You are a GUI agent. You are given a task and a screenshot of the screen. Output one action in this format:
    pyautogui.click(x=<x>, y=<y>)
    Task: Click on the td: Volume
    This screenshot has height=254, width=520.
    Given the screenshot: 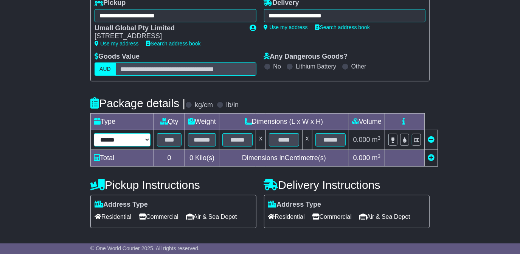 What is the action you would take?
    pyautogui.click(x=367, y=122)
    